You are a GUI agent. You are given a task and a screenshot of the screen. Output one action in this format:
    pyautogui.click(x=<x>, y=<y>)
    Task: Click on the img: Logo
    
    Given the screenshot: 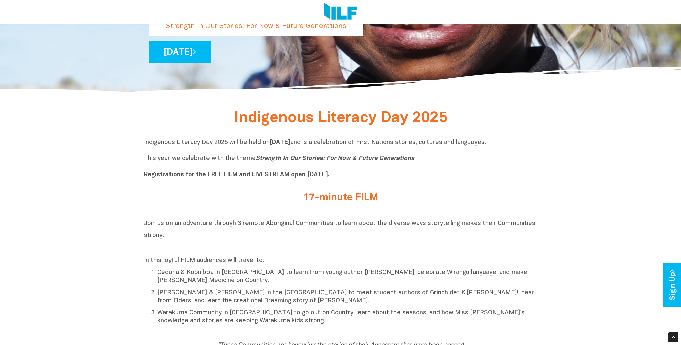 What is the action you would take?
    pyautogui.click(x=340, y=12)
    